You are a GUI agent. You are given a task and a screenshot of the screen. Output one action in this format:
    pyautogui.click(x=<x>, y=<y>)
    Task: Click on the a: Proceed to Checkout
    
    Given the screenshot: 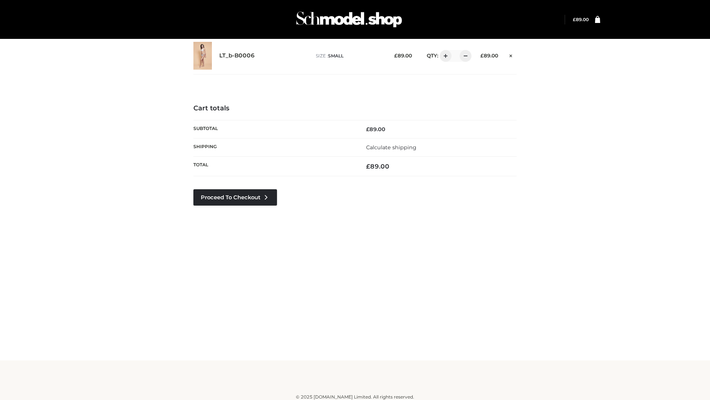 What is the action you would take?
    pyautogui.click(x=235, y=197)
    